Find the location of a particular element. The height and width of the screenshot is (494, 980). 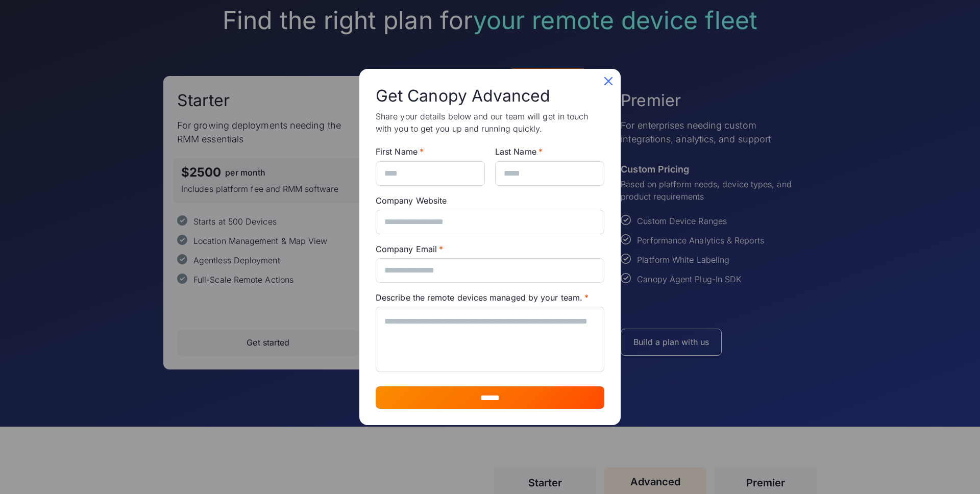

span: Describe the remote devices managed by your team. is located at coordinates (479, 297).